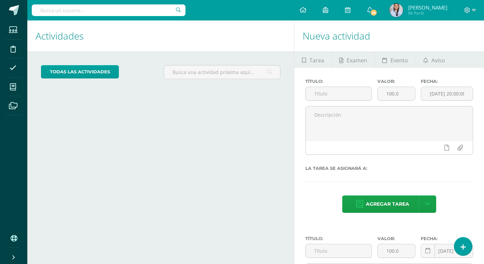 Image resolution: width=484 pixels, height=264 pixels. What do you see at coordinates (399, 60) in the screenshot?
I see `span: Evento` at bounding box center [399, 60].